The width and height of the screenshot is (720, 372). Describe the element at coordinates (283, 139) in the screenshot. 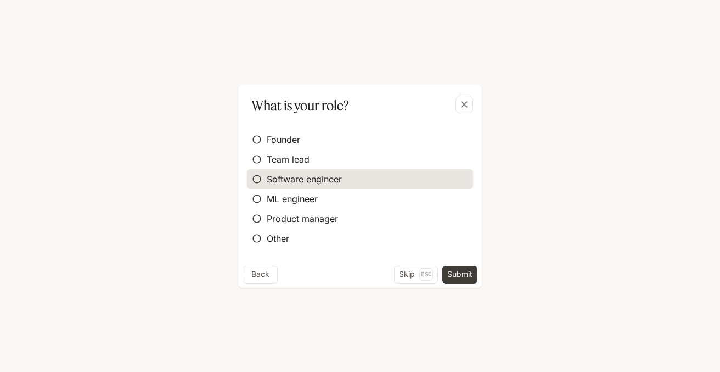

I see `span: Founder` at that location.